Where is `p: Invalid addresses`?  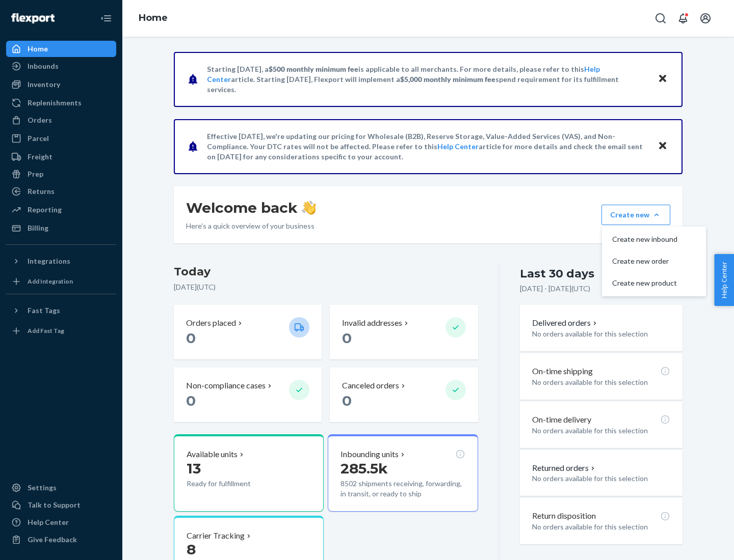
p: Invalid addresses is located at coordinates (372, 323).